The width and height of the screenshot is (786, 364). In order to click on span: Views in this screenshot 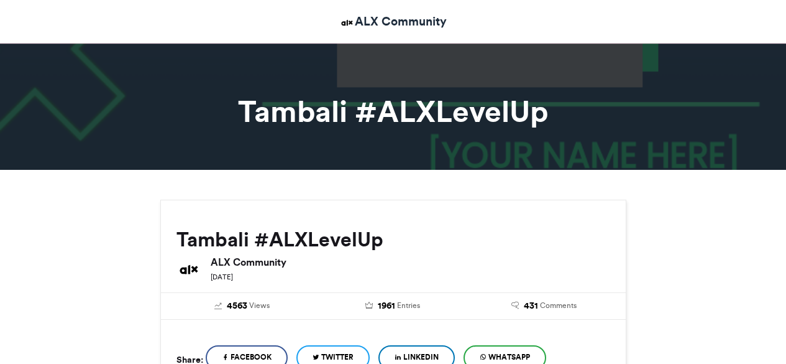, I will do `click(259, 305)`.